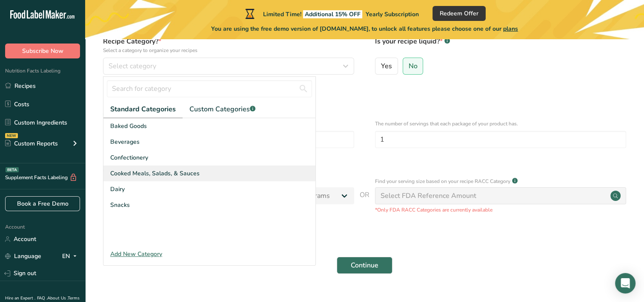 This screenshot has height=302, width=644. Describe the element at coordinates (364, 265) in the screenshot. I see `span: Continue` at that location.